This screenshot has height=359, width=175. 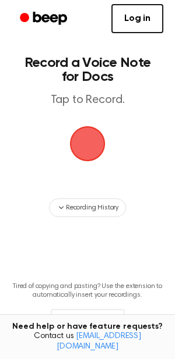 What do you see at coordinates (87, 144) in the screenshot?
I see `button: Beep Logo` at bounding box center [87, 144].